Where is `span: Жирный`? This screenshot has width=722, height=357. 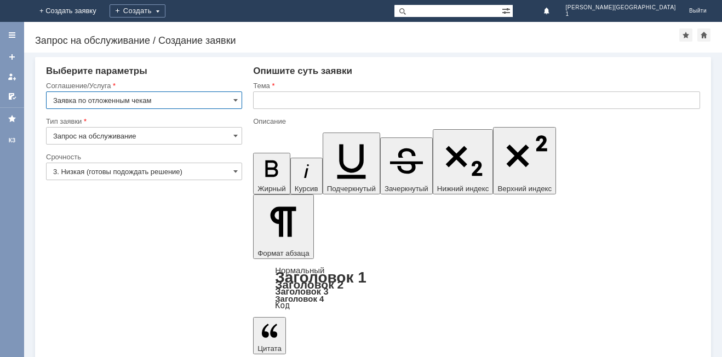 span: Жирный is located at coordinates (272, 188).